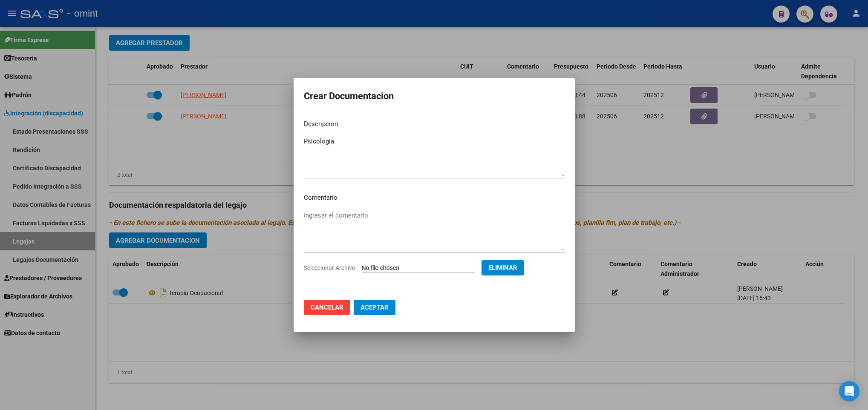  I want to click on p: Descripcion, so click(434, 124).